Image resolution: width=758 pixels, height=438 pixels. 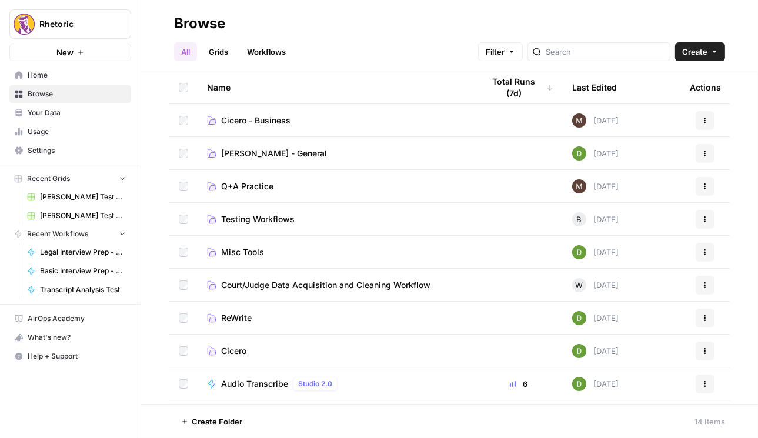 I want to click on span: Create, so click(x=694, y=52).